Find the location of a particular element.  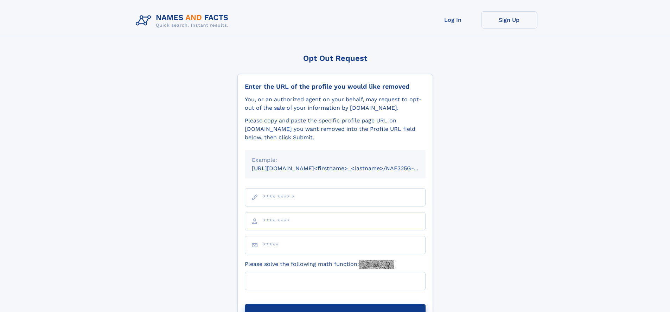

div: Opt Out Request is located at coordinates (335, 58).